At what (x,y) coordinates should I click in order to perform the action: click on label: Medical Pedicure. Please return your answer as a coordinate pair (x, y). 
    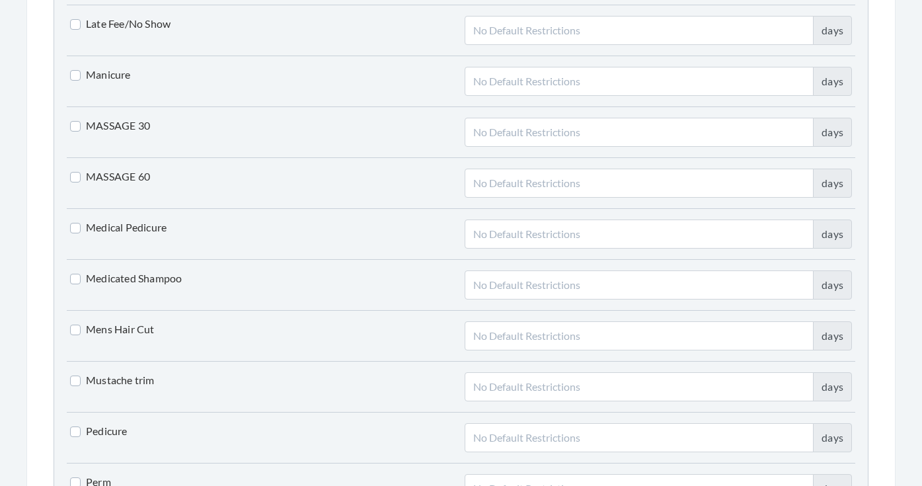
    Looking at the image, I should click on (118, 227).